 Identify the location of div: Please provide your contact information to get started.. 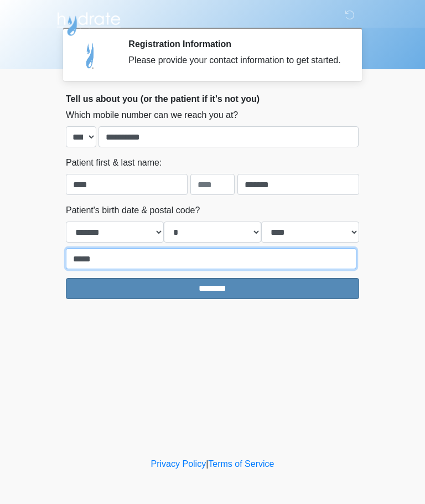
(235, 60).